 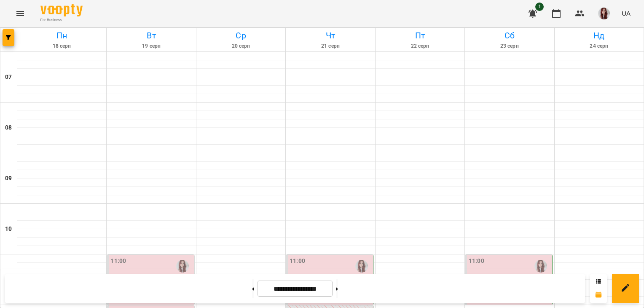 I want to click on span: UA, so click(x=626, y=13).